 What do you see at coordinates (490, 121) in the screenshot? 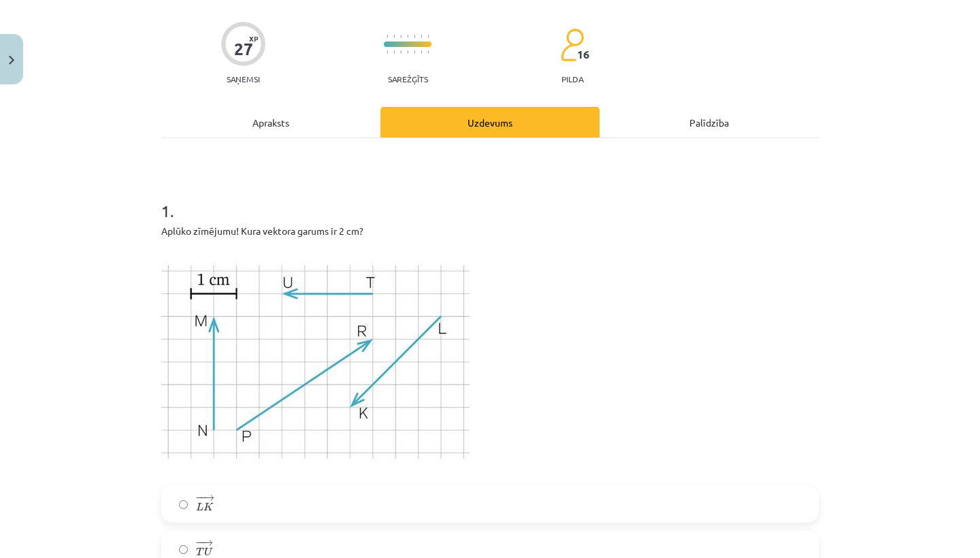
I see `div: Uzdevums` at bounding box center [490, 121].